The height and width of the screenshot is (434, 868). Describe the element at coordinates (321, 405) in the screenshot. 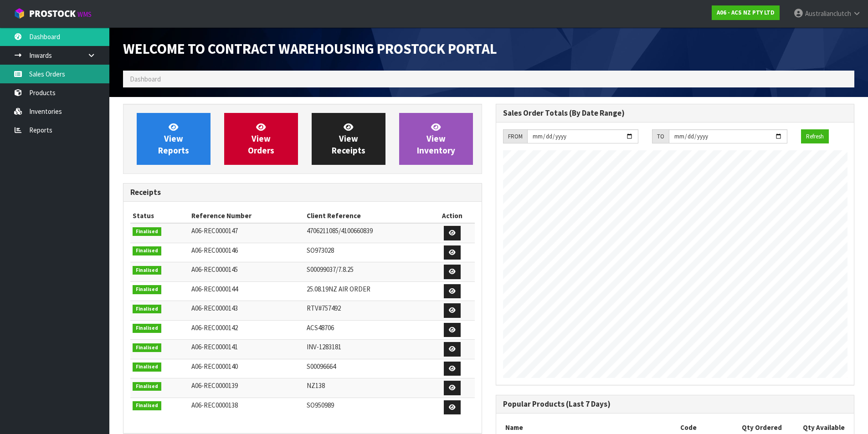

I see `span: SO950989` at that location.